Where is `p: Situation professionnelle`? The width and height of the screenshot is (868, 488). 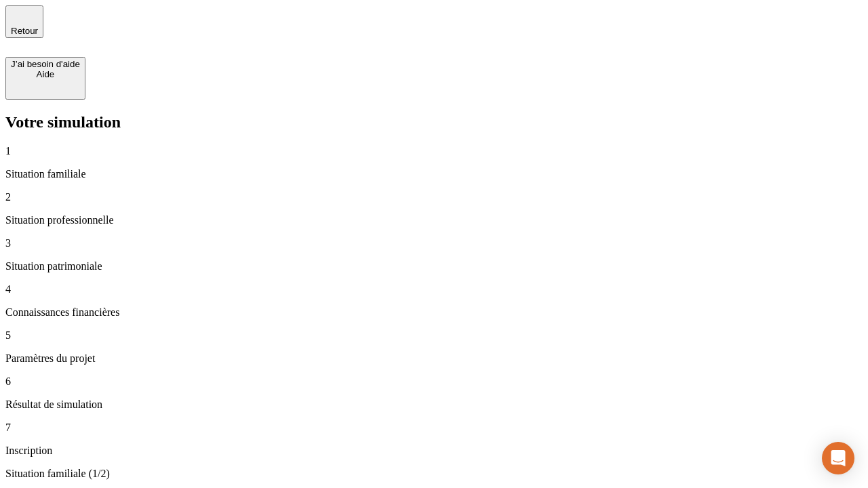
p: Situation professionnelle is located at coordinates (434, 220).